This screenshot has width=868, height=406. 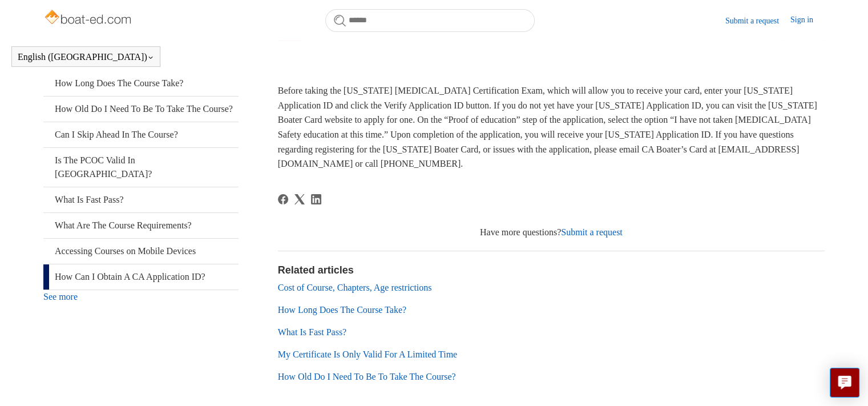 I want to click on div: Have more questions?, so click(x=551, y=232).